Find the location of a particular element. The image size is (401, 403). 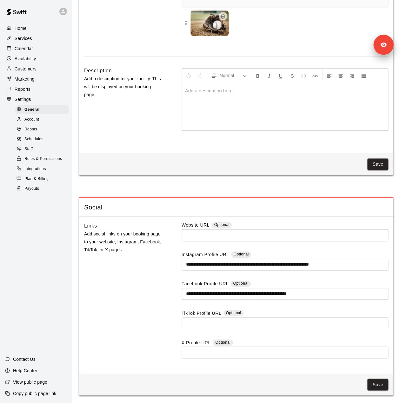

a: Staff is located at coordinates (43, 149).